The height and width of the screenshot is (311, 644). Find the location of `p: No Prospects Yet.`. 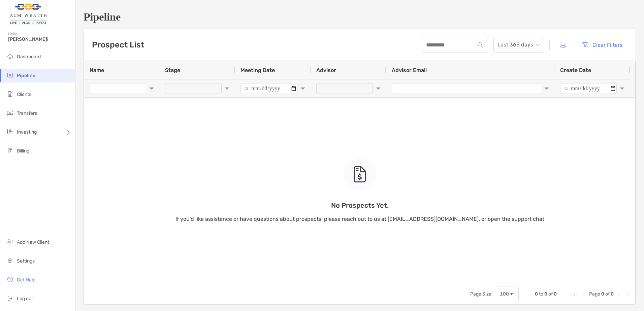

p: No Prospects Yet. is located at coordinates (360, 205).